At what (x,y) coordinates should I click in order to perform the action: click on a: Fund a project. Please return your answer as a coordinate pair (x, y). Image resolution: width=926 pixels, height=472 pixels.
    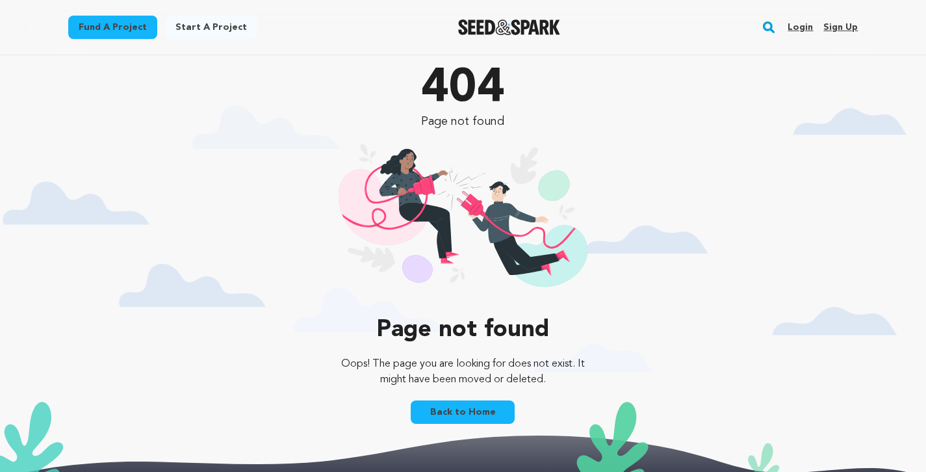
    Looking at the image, I should click on (112, 27).